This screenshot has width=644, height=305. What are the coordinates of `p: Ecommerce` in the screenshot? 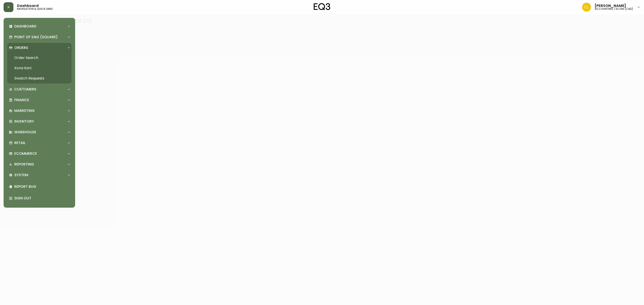 It's located at (26, 154).